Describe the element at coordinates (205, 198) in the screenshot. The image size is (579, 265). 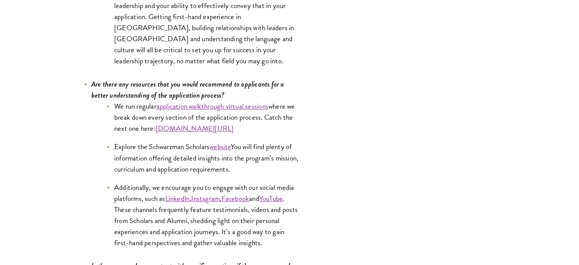
I see `a: Instagram` at that location.